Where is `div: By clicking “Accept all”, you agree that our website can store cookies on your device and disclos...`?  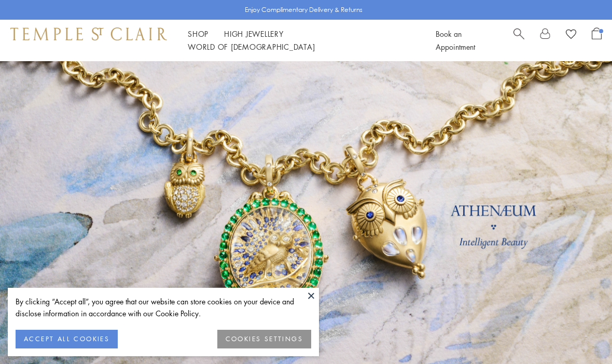
div: By clicking “Accept all”, you agree that our website can store cookies on your device and disclos... is located at coordinates (163, 307).